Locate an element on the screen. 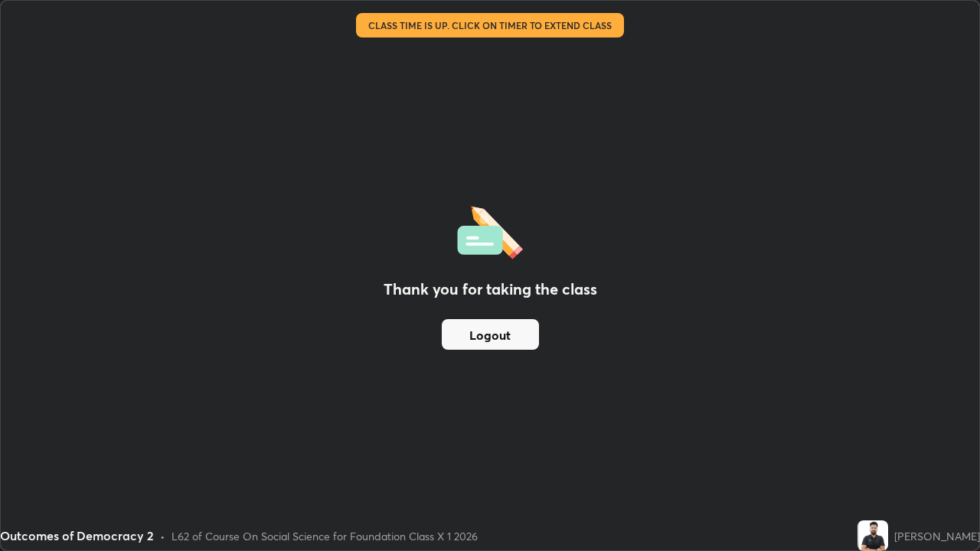  div: L62 of Course On Social Science for Foundation Class X 1 2026 is located at coordinates (324, 535).